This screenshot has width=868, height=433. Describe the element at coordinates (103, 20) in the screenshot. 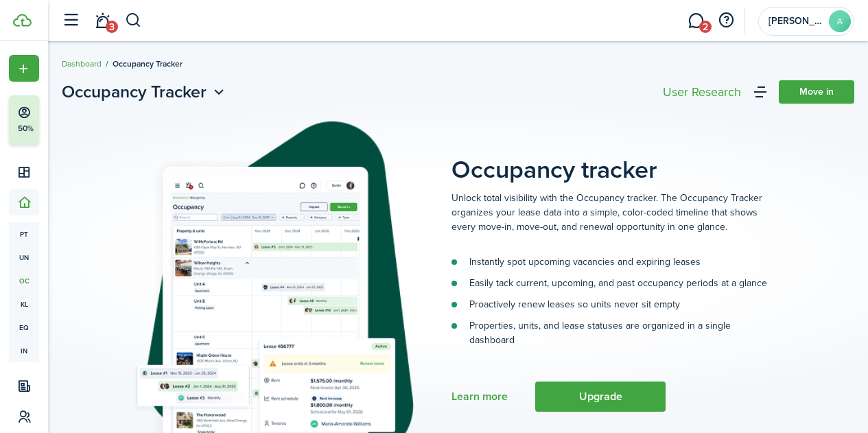

I see `a: Notifications` at that location.